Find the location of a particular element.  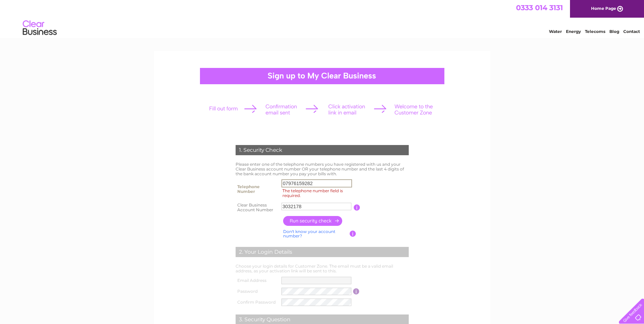

div: 1. Security Check is located at coordinates (322, 150).